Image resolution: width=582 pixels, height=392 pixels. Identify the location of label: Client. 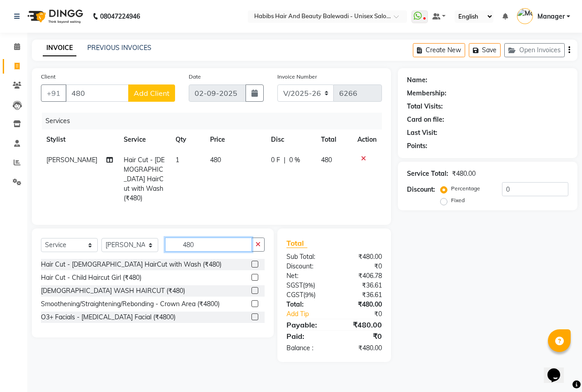
(48, 77).